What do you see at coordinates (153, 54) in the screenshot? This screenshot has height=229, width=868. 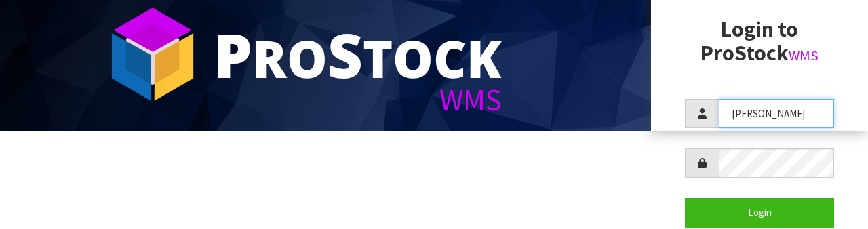 I see `img: ProStock Cube` at bounding box center [153, 54].